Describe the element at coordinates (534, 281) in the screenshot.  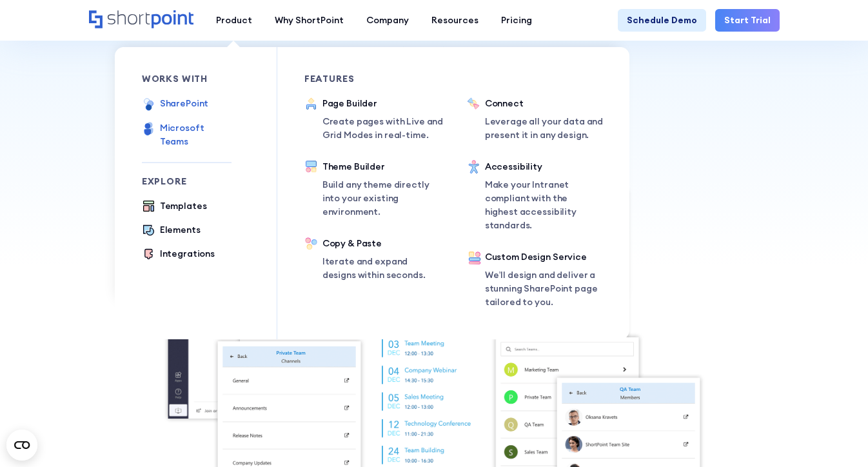
I see `a: Custom Design ServiceWe’ll design and deliver a stunning SharePoint page tailored to you.` at that location.